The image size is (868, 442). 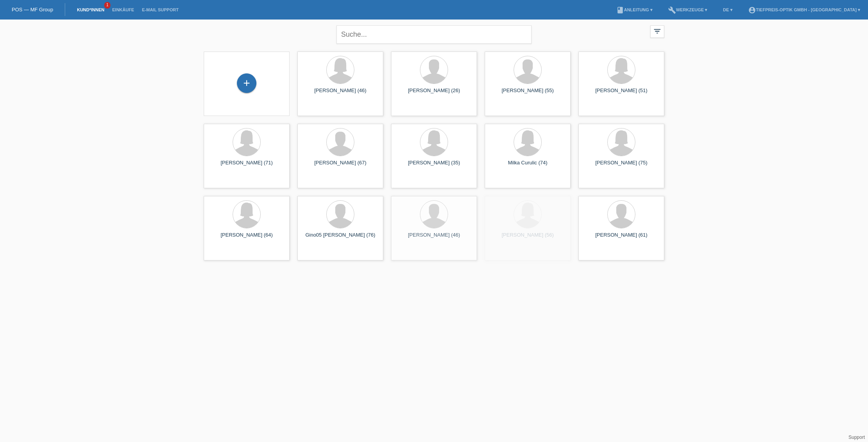 I want to click on i: account_circle, so click(x=752, y=10).